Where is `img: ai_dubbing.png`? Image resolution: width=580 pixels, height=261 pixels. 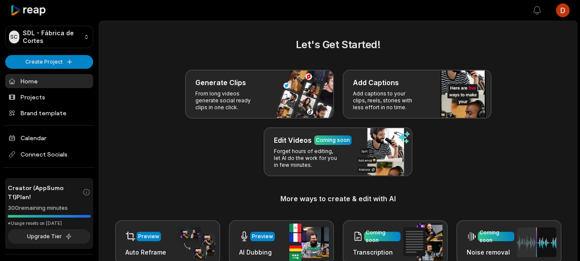 img: ai_dubbing.png is located at coordinates (309, 242).